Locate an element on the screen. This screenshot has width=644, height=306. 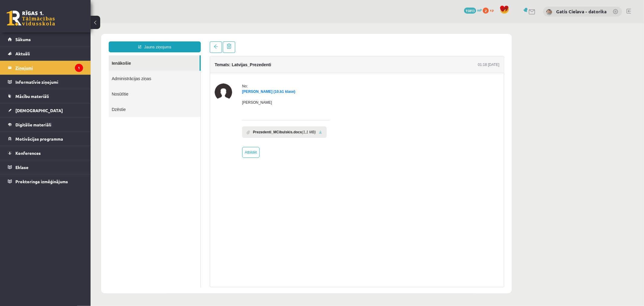
span: Sākums is located at coordinates (23, 39).